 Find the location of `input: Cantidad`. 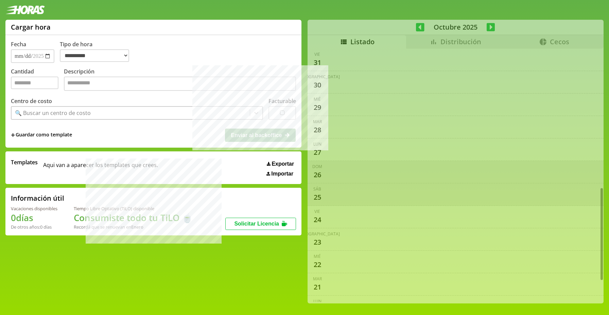

input: Cantidad is located at coordinates (35, 83).